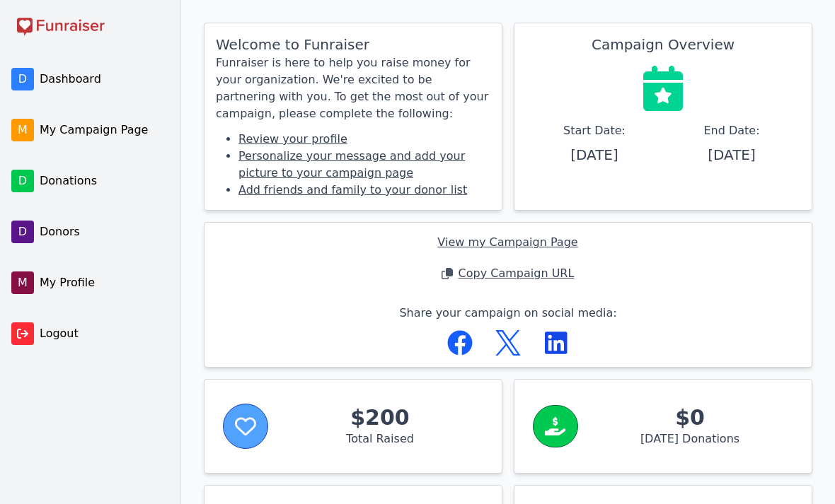 This screenshot has height=504, width=835. What do you see at coordinates (104, 334) in the screenshot?
I see `span: Logout` at bounding box center [104, 334].